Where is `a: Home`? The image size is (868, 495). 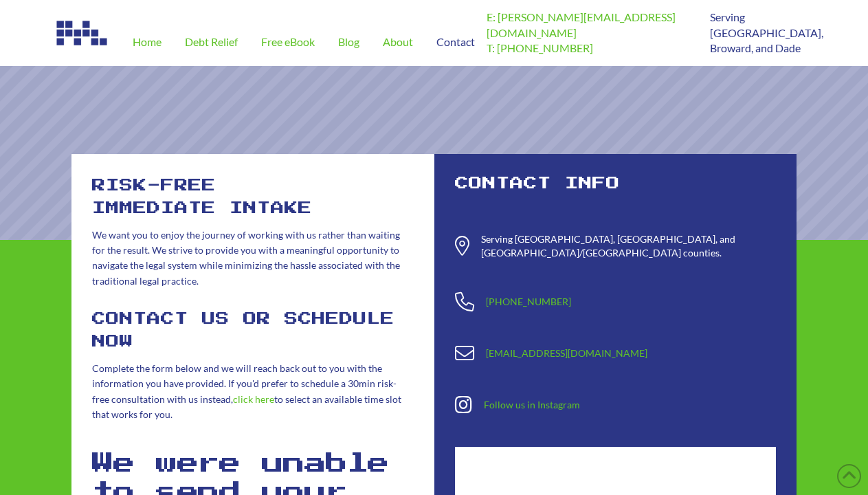 a: Home is located at coordinates (147, 42).